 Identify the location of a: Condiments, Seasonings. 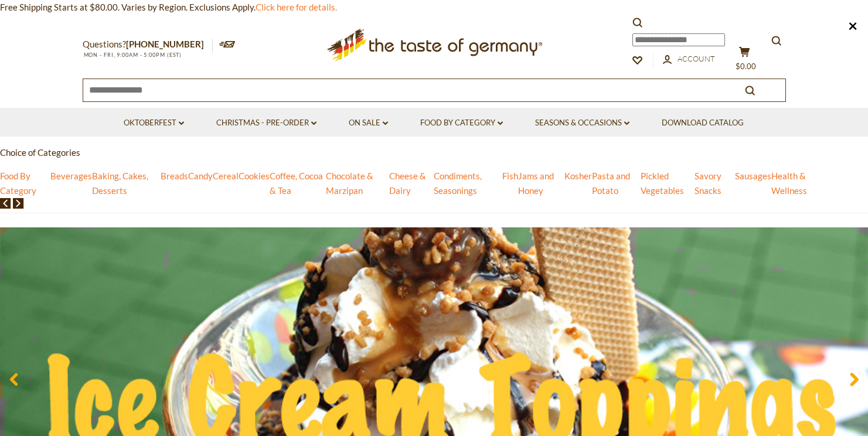
(458, 183).